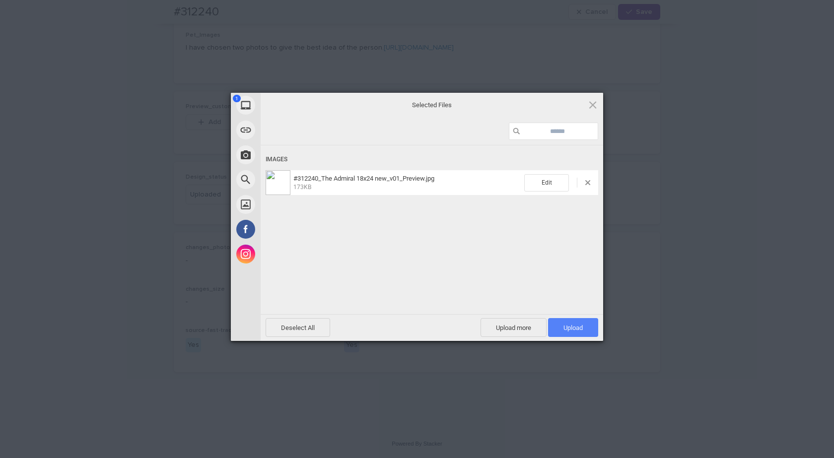 The image size is (834, 458). I want to click on div: My Device, so click(290, 105).